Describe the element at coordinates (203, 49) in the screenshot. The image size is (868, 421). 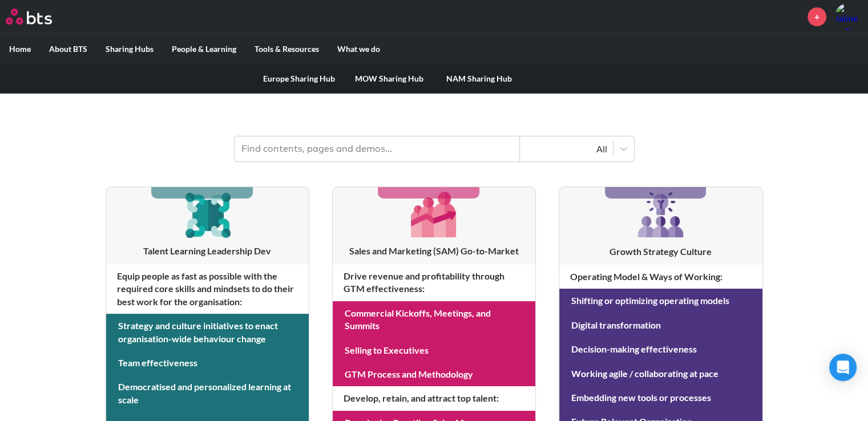
I see `label: People & Learning` at that location.